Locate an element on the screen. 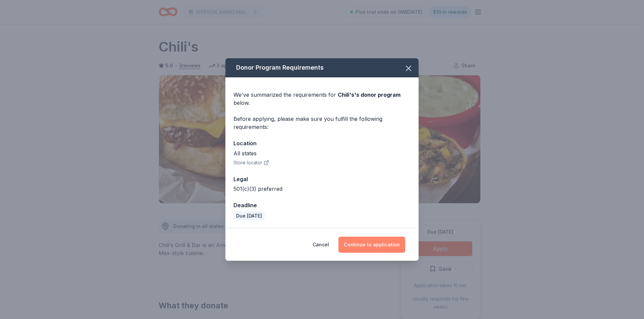  div: Donor Program Requirements is located at coordinates (322, 68).